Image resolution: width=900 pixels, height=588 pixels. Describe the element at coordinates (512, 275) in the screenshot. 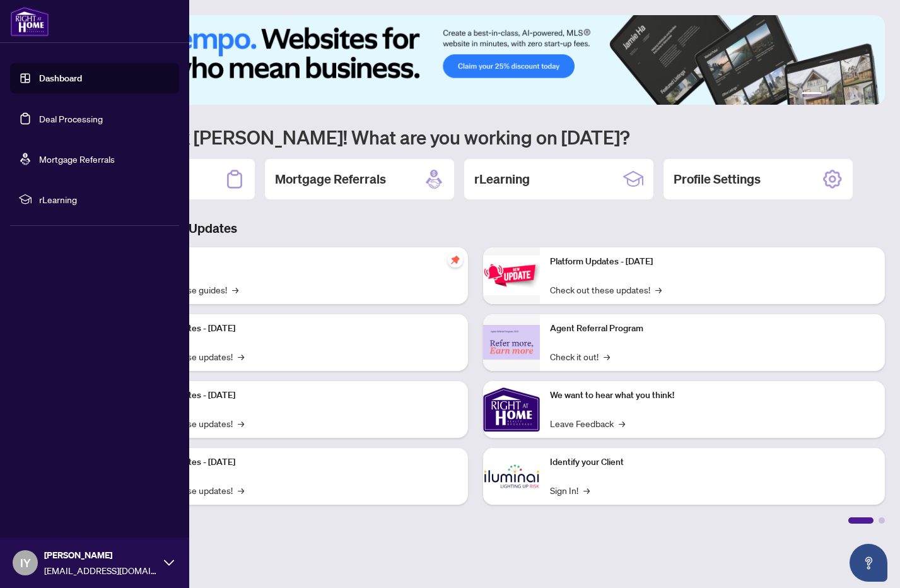

I see `img: Platform Updates - June 23, 2025` at that location.